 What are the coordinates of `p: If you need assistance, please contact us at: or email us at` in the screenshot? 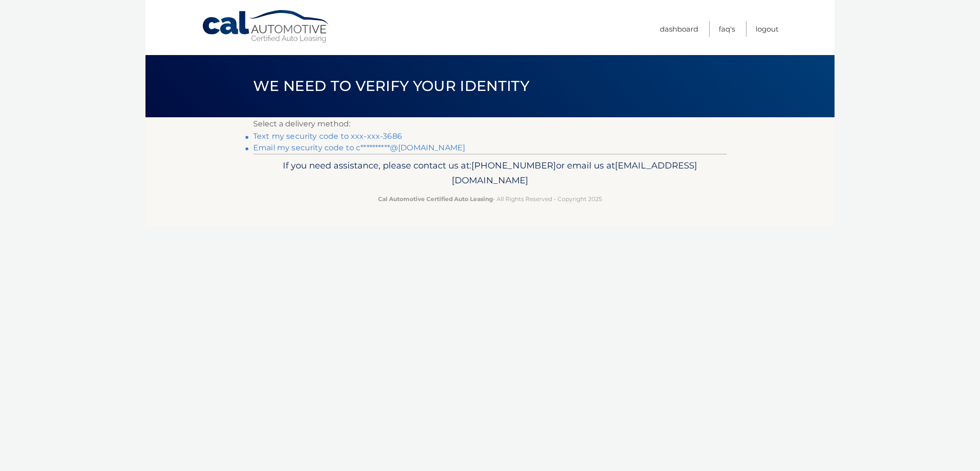 It's located at (490, 173).